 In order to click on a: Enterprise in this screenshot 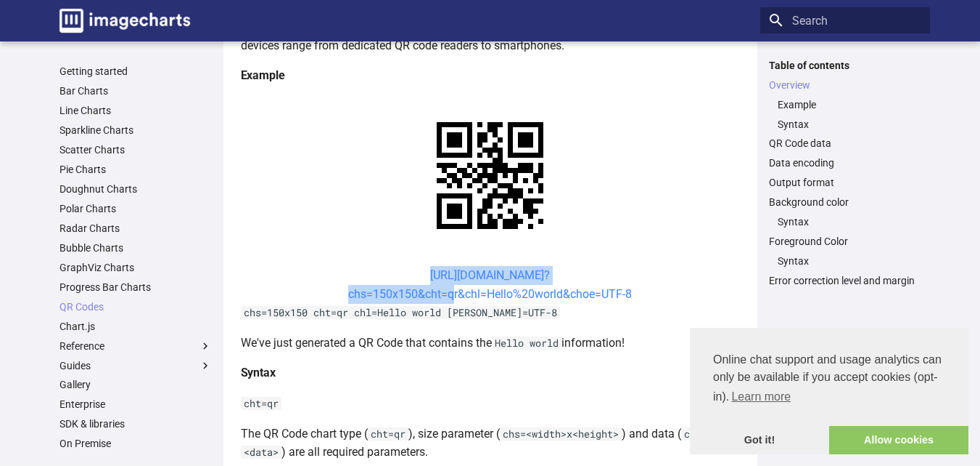, I will do `click(136, 404)`.